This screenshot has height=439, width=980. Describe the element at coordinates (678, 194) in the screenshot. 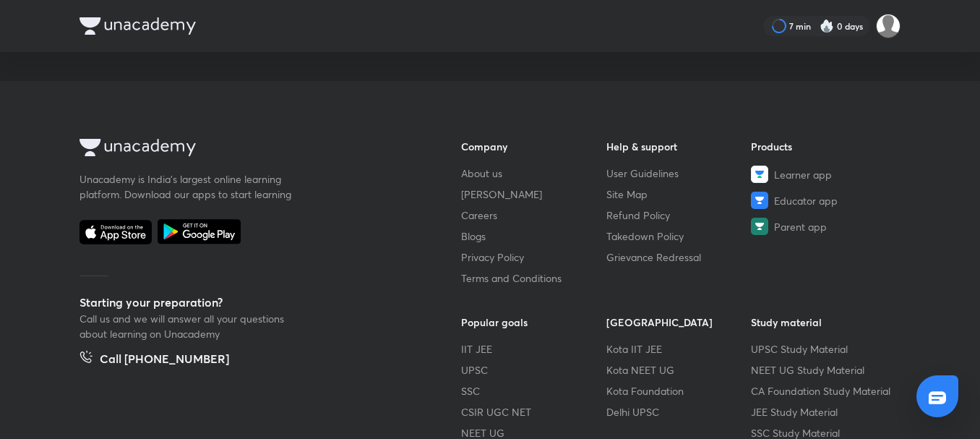

I see `a: Site Map` at that location.